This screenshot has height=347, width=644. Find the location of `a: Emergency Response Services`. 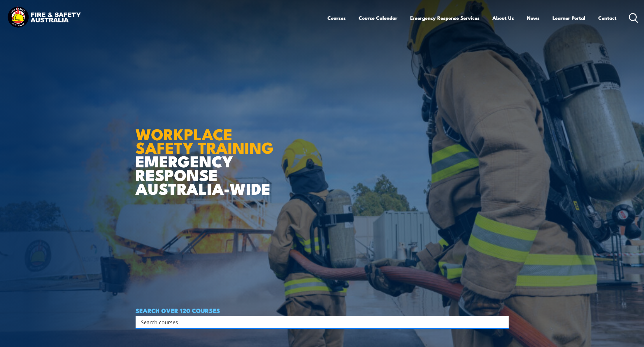

a: Emergency Response Services is located at coordinates (445, 18).